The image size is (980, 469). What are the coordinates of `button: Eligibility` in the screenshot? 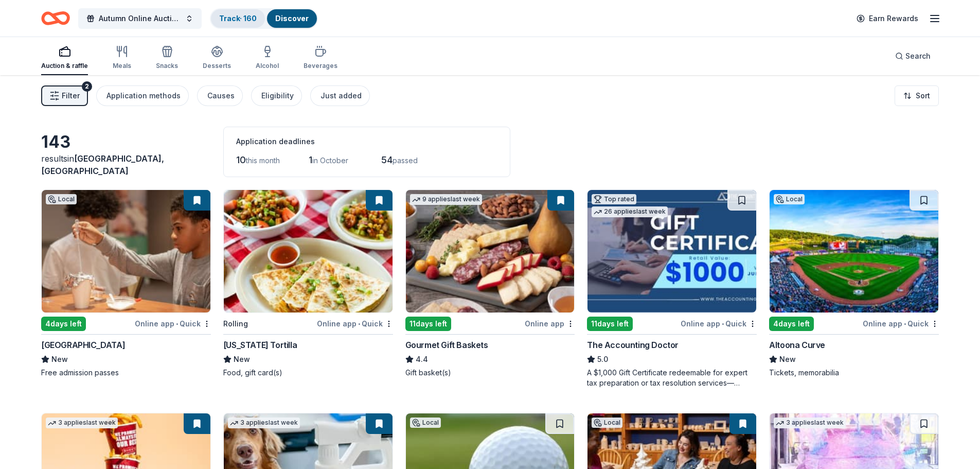 It's located at (277, 96).